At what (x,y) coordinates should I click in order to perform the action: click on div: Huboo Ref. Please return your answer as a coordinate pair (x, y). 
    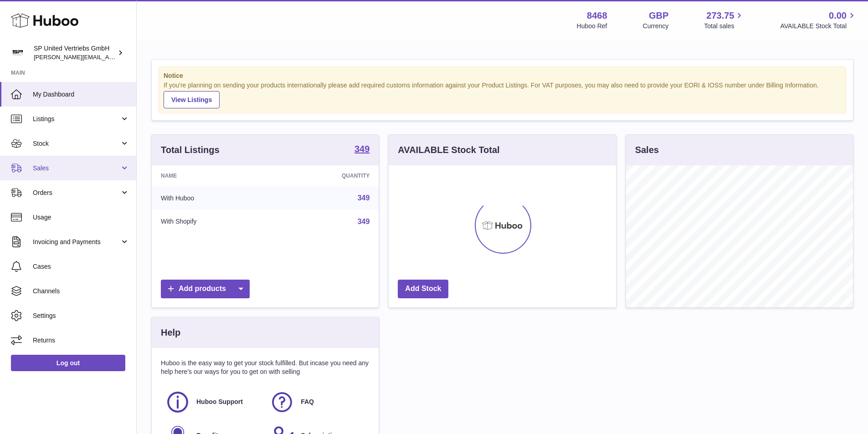
    Looking at the image, I should click on (592, 26).